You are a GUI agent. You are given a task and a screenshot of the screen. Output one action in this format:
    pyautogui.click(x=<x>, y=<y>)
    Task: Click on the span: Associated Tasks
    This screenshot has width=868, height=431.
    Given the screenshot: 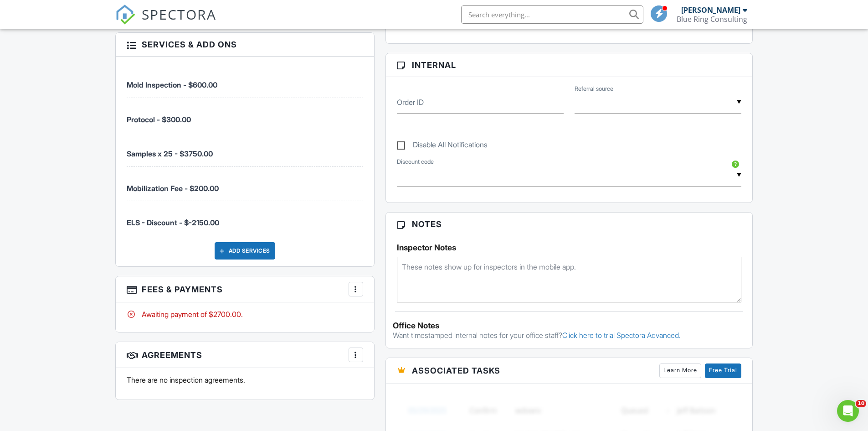 What is the action you would take?
    pyautogui.click(x=456, y=370)
    